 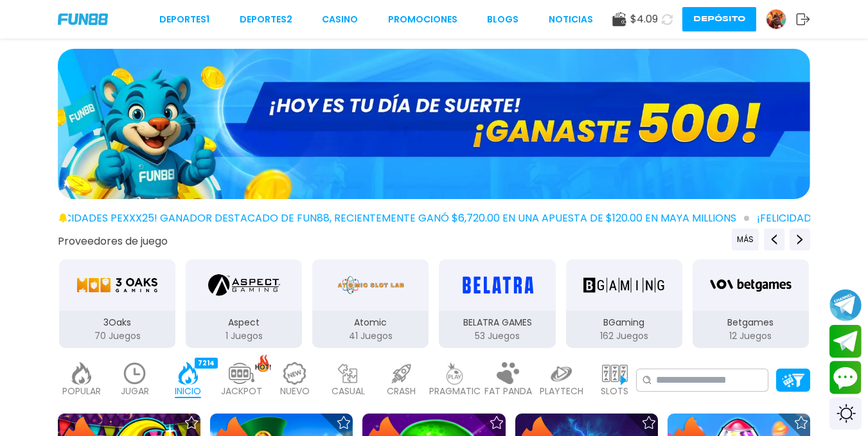 I want to click on button: Atomic, so click(x=370, y=304).